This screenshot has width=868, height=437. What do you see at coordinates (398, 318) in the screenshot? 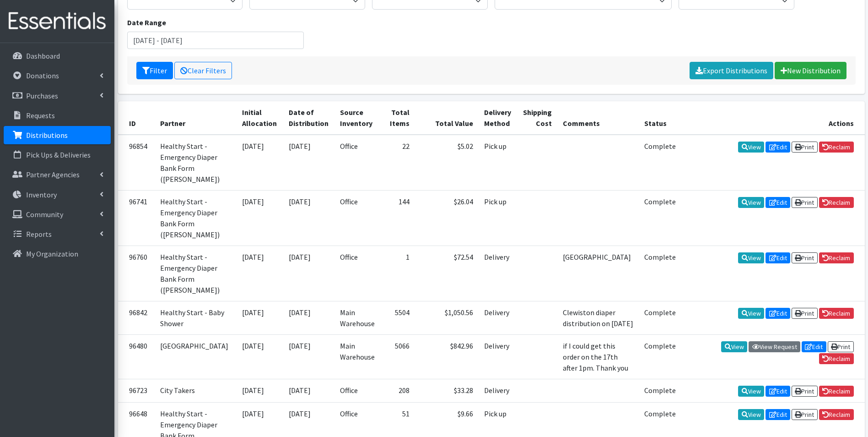
I see `td: 5504` at bounding box center [398, 318].